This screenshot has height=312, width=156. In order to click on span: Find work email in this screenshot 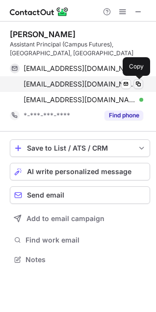, I will do `click(86, 240)`.